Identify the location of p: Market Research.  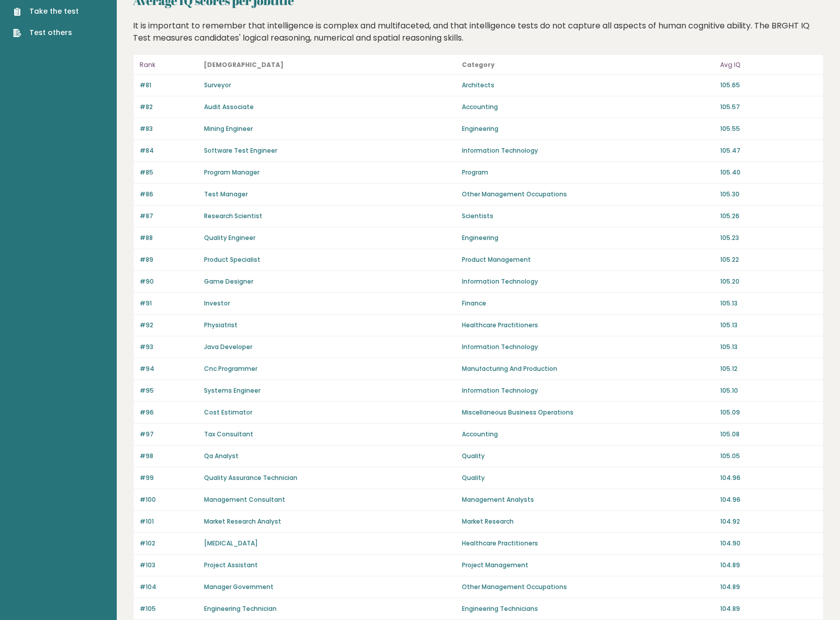
(588, 522).